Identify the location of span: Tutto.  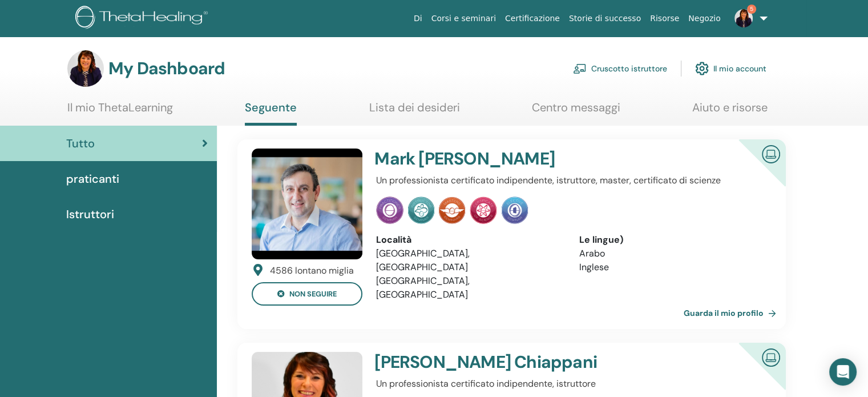
(81, 143).